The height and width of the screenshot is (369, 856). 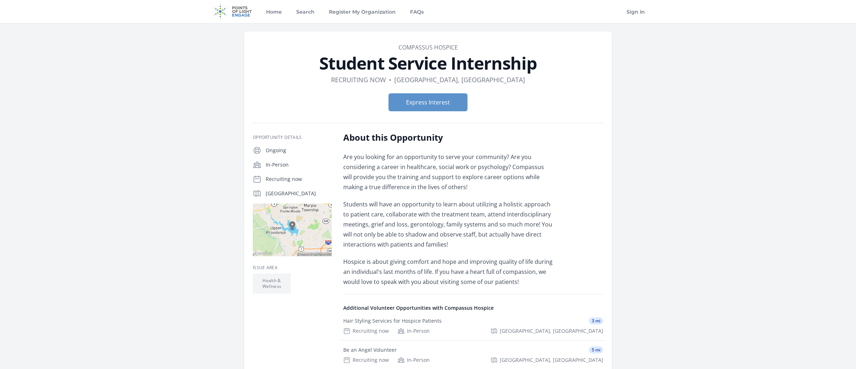 What do you see at coordinates (596, 350) in the screenshot?
I see `span: 5 mi` at bounding box center [596, 350].